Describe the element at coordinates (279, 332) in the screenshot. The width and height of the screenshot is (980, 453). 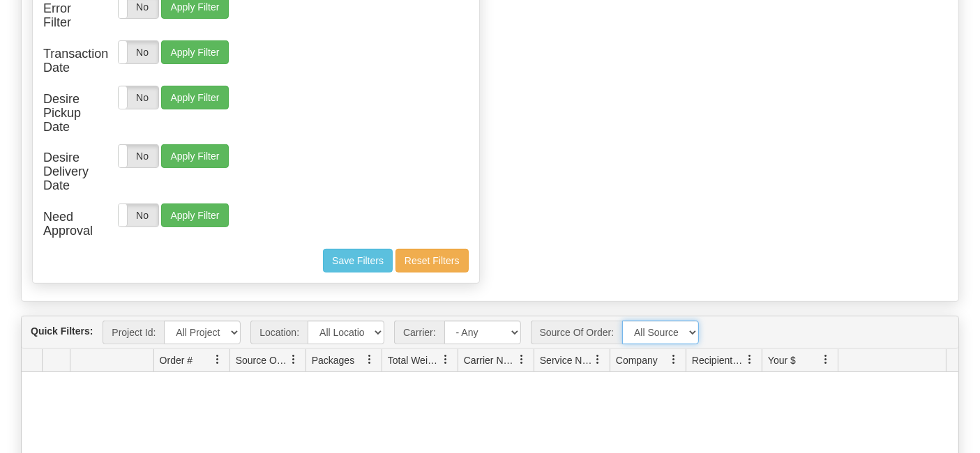
I see `span: Location:` at that location.